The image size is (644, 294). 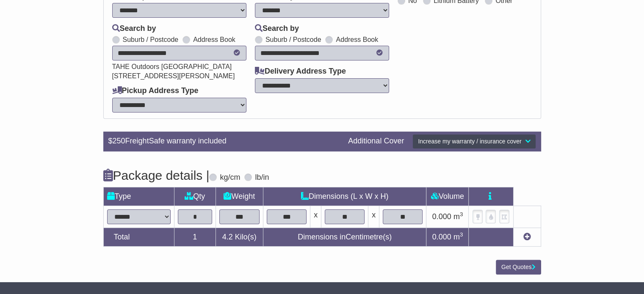 What do you see at coordinates (224, 141) in the screenshot?
I see `div: $ FreightSafe warranty included` at bounding box center [224, 141].